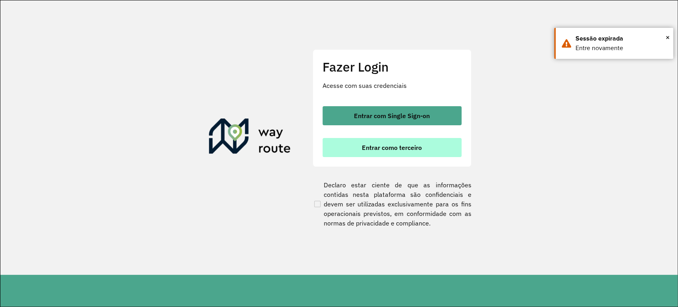 Image resolution: width=678 pixels, height=307 pixels. I want to click on div: Sessão expirada, so click(622, 39).